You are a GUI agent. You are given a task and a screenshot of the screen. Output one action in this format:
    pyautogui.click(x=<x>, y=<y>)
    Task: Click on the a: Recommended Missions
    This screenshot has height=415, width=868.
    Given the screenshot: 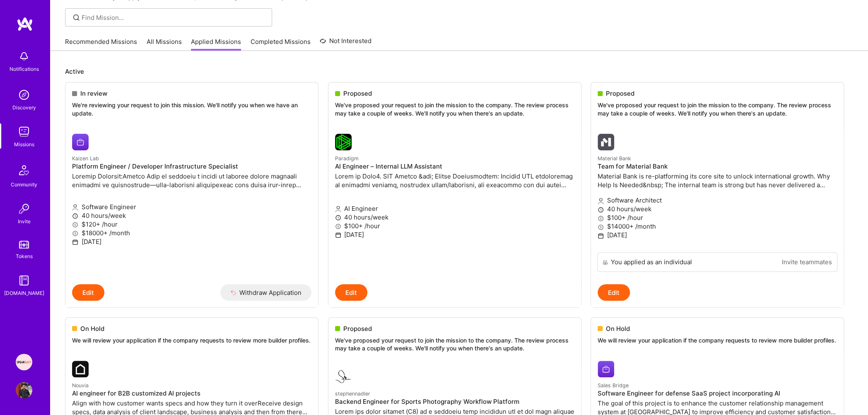 What is the action you would take?
    pyautogui.click(x=101, y=44)
    